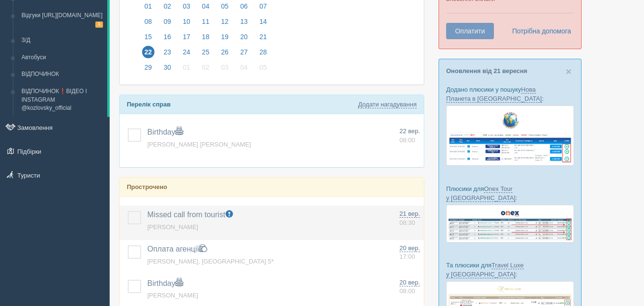  I want to click on a: Оновлення від 21 вересня, so click(487, 71).